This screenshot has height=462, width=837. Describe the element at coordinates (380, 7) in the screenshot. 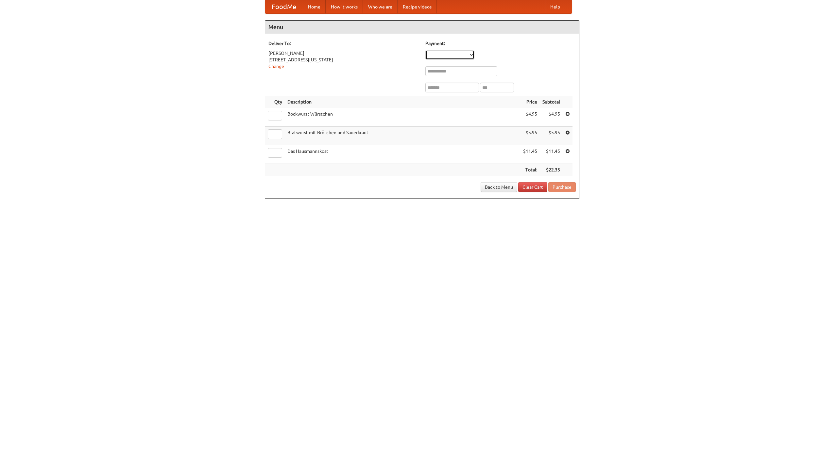

I see `a: Who we are` at that location.